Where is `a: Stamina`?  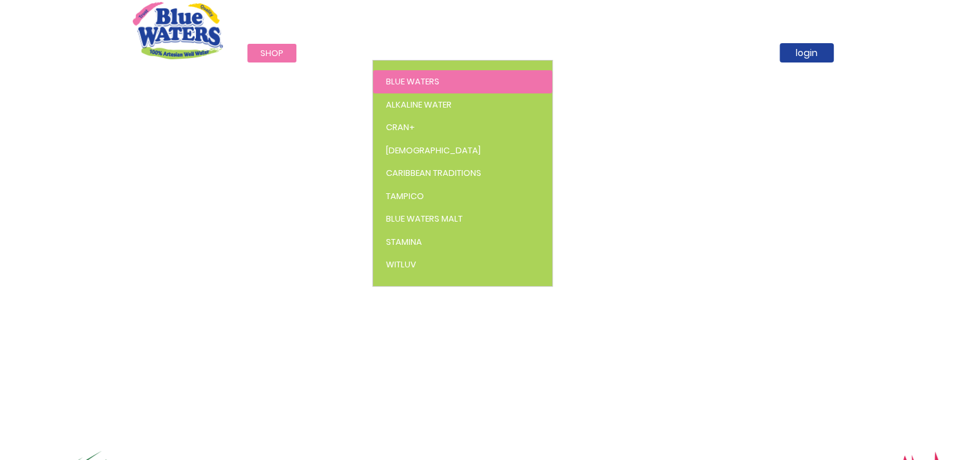 a: Stamina is located at coordinates (462, 242).